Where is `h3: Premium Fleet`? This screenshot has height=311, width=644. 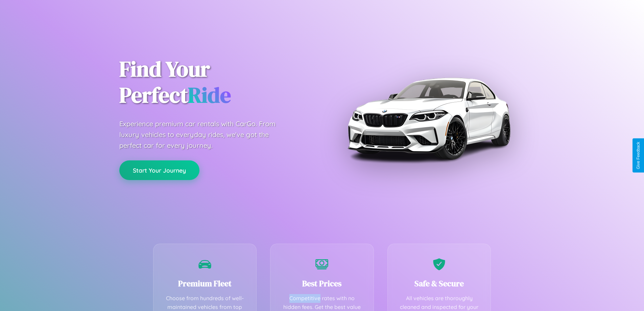 h3: Premium Fleet is located at coordinates (205, 283).